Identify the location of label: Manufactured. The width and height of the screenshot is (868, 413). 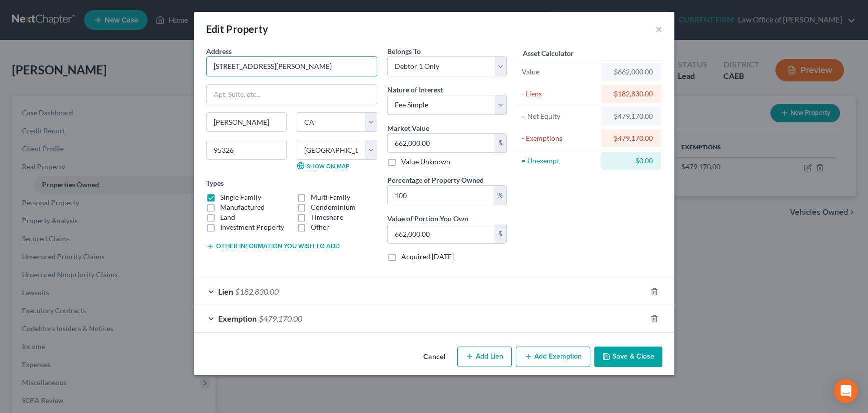
(242, 207).